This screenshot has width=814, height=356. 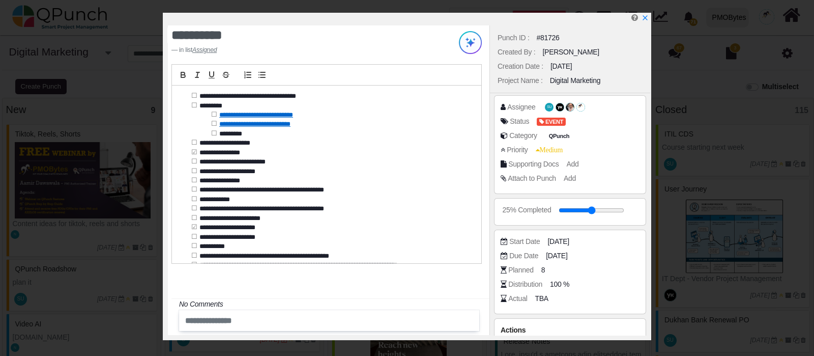 I want to click on span: TBA, so click(x=541, y=298).